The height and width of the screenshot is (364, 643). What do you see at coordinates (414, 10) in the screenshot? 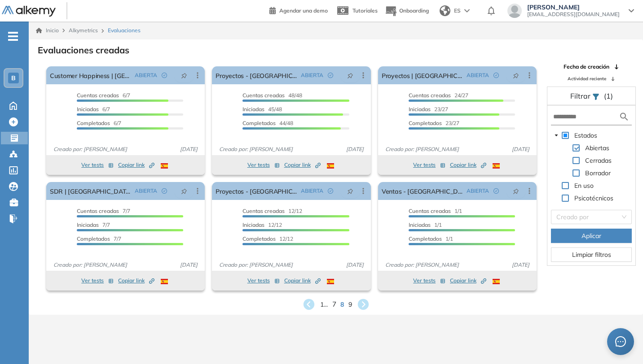
I see `span: Onboarding` at bounding box center [414, 10].